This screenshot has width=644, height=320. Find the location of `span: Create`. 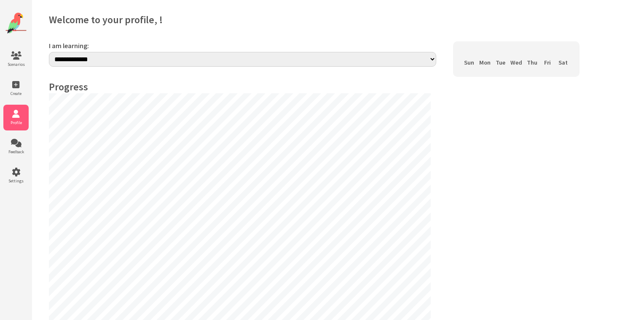

span: Create is located at coordinates (16, 93).